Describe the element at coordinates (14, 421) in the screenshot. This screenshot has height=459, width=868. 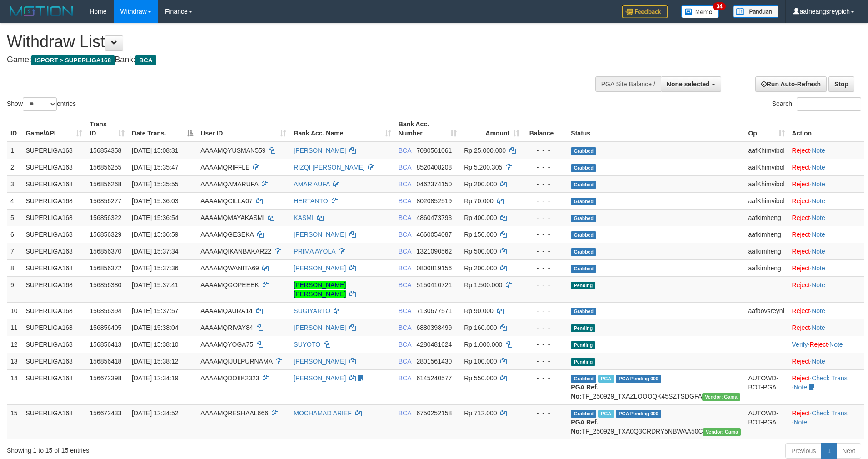
I see `td: 15` at that location.